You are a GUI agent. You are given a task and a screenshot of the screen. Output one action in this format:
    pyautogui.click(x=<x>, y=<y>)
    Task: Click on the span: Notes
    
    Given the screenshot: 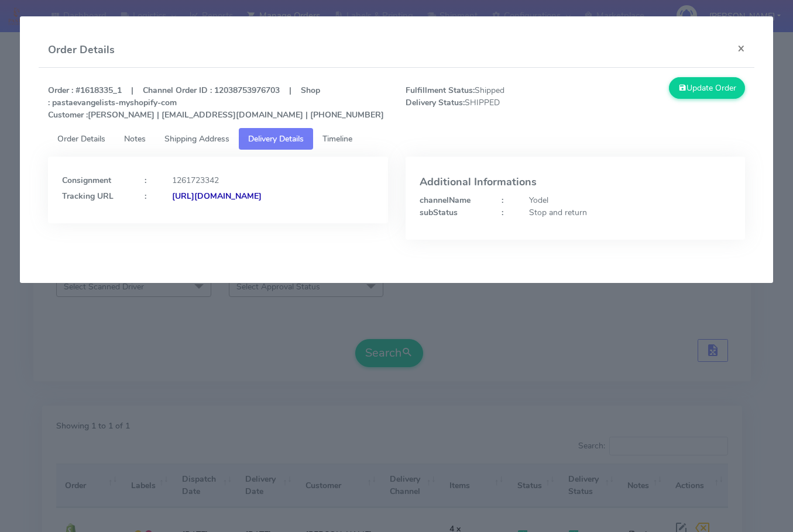 What is the action you would take?
    pyautogui.click(x=135, y=138)
    